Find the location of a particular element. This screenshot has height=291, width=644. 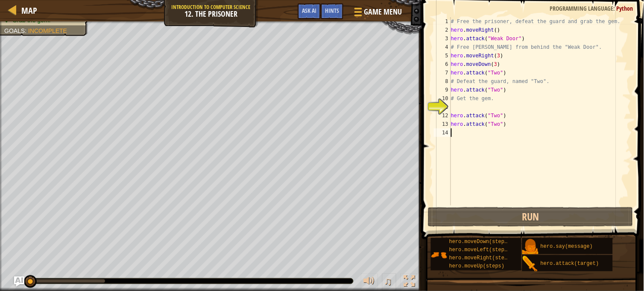

button: Adjust volume is located at coordinates (369, 282).